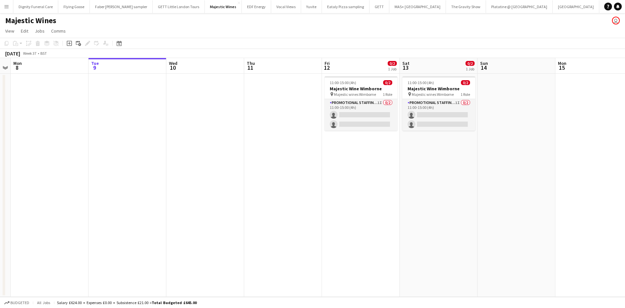 This screenshot has width=625, height=308. What do you see at coordinates (44, 53) in the screenshot?
I see `div: BST` at bounding box center [44, 53].